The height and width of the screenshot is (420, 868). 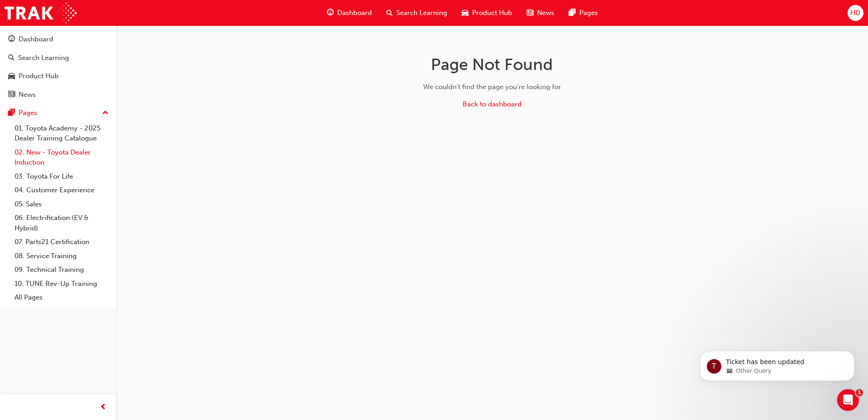 What do you see at coordinates (540, 13) in the screenshot?
I see `a: news-iconNews` at bounding box center [540, 13].